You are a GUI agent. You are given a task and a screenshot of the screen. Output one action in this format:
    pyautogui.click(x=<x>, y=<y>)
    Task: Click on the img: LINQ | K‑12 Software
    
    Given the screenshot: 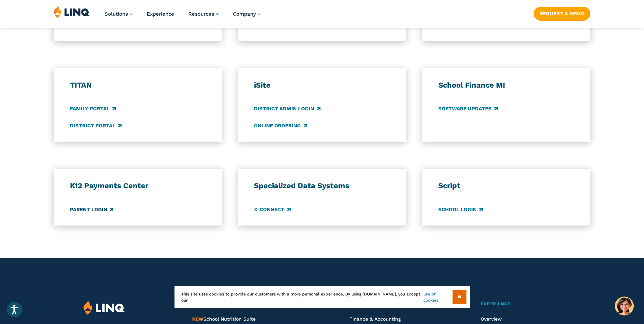 What is the action you would take?
    pyautogui.click(x=72, y=12)
    